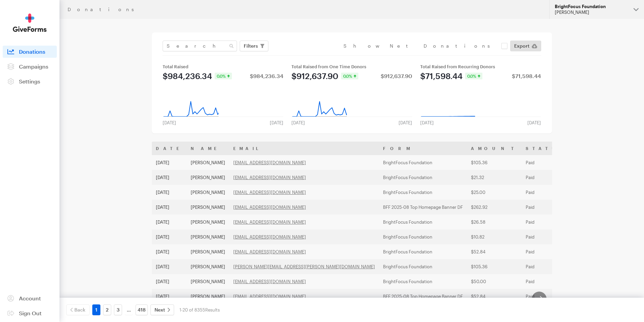 This screenshot has width=644, height=322. Describe the element at coordinates (494, 148) in the screenshot. I see `th: Amount` at that location.